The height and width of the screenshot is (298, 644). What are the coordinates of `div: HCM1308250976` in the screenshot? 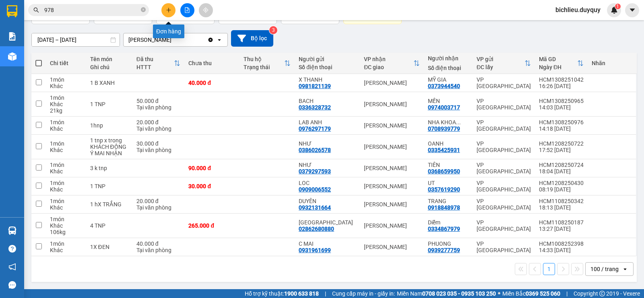 It's located at (561, 122).